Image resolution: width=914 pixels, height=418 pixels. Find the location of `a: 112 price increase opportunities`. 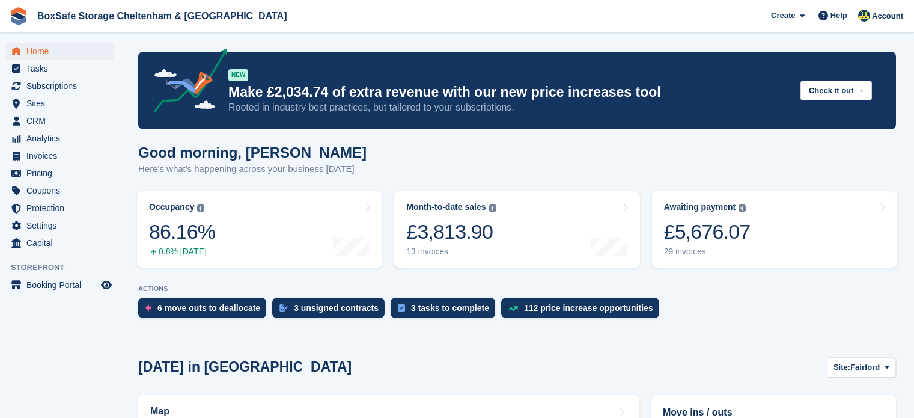

a: 112 price increase opportunities is located at coordinates (583, 311).